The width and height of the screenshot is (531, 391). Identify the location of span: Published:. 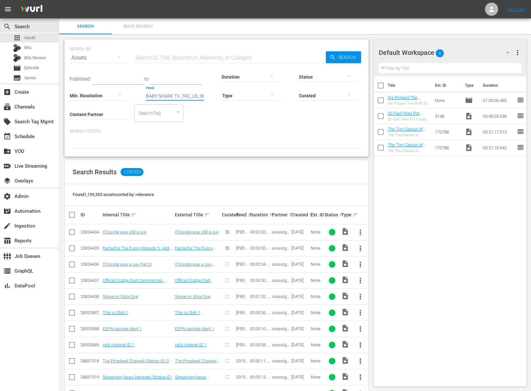
(80, 79).